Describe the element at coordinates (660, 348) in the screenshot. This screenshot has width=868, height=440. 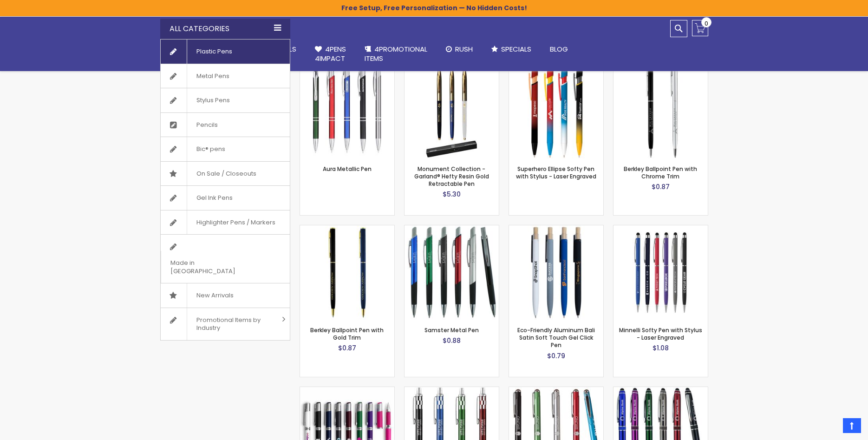
I see `span: $1.08` at that location.